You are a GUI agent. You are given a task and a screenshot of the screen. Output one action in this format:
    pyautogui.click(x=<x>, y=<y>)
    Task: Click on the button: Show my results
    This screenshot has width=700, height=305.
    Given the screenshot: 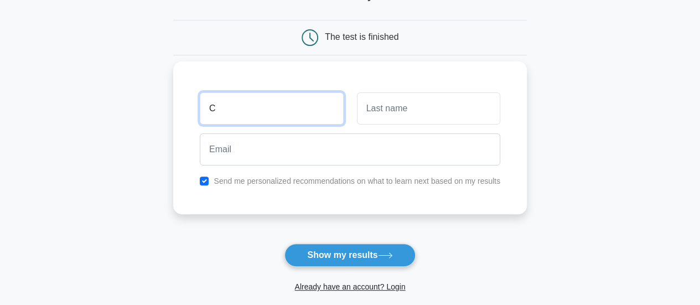 What is the action you would take?
    pyautogui.click(x=350, y=255)
    